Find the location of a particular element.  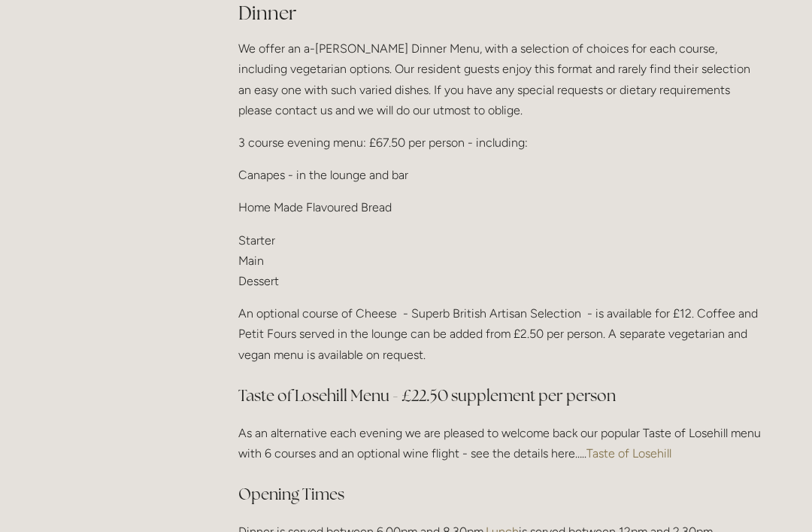

h3: Taste of Losehill Menu - £22.50 supplement per person is located at coordinates (501, 396).